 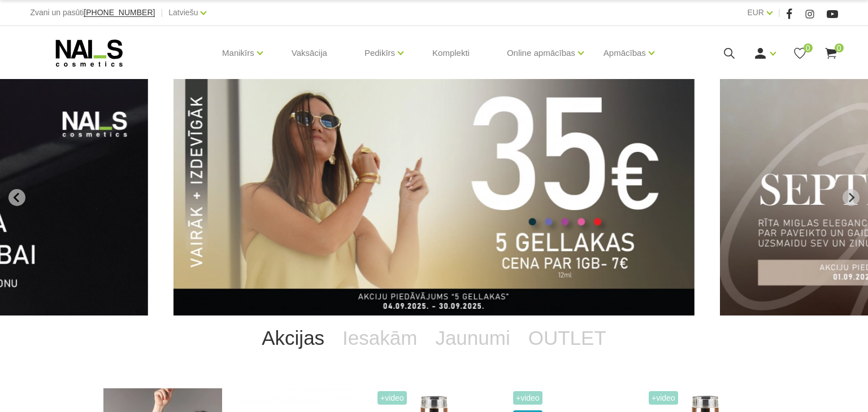 I want to click on a: OUTLET, so click(x=568, y=338).